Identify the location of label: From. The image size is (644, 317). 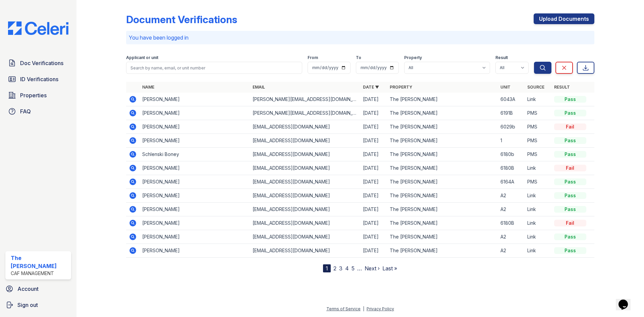
(312, 57).